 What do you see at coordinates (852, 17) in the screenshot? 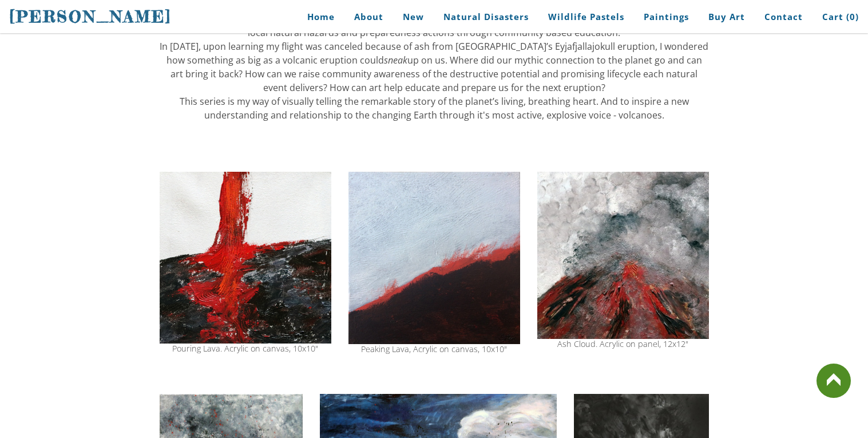
I see `span: 0` at bounding box center [852, 17].